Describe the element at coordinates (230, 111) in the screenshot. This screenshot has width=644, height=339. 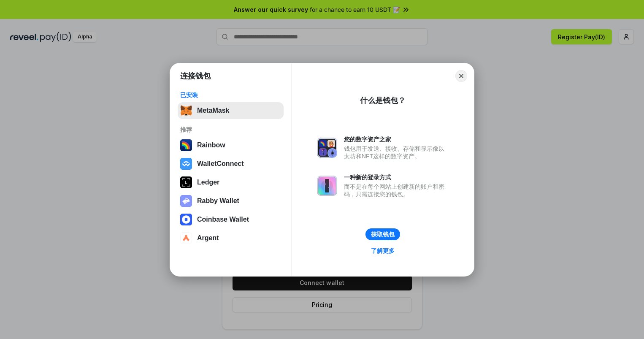
I see `button: MetaMask` at that location.